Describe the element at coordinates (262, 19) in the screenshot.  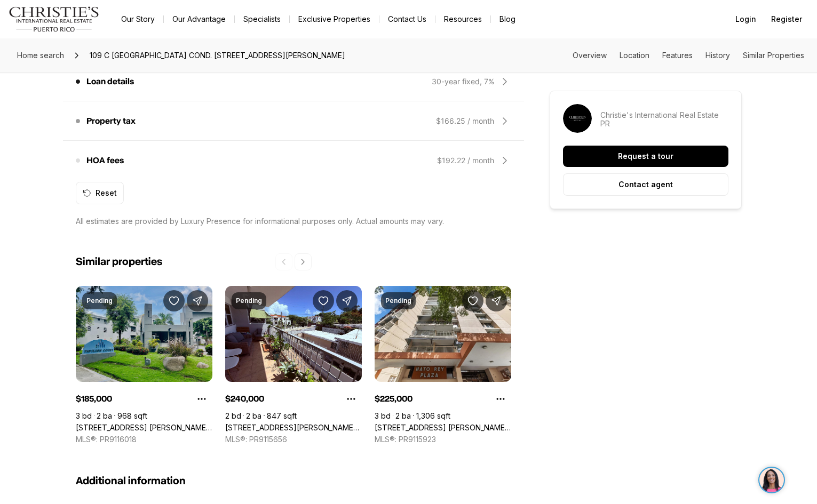
I see `a: Specialists` at that location.